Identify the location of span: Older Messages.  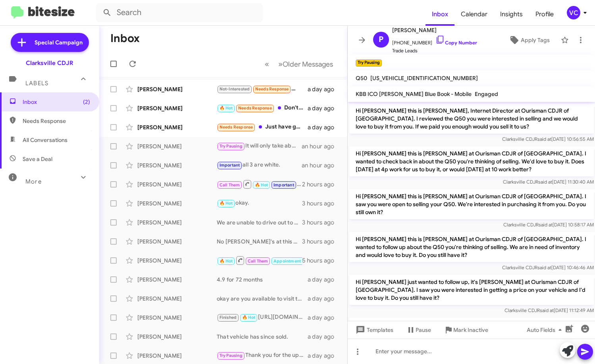
(308, 64).